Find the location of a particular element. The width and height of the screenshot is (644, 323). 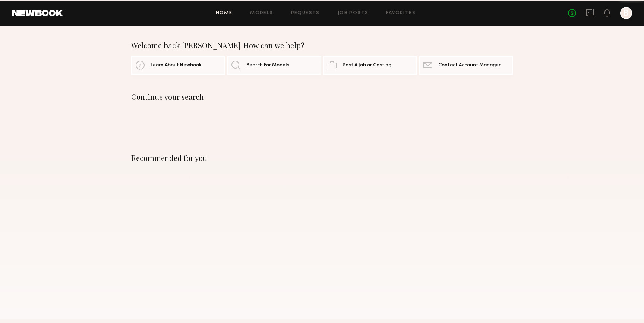

span: Search For Models is located at coordinates (267, 65).